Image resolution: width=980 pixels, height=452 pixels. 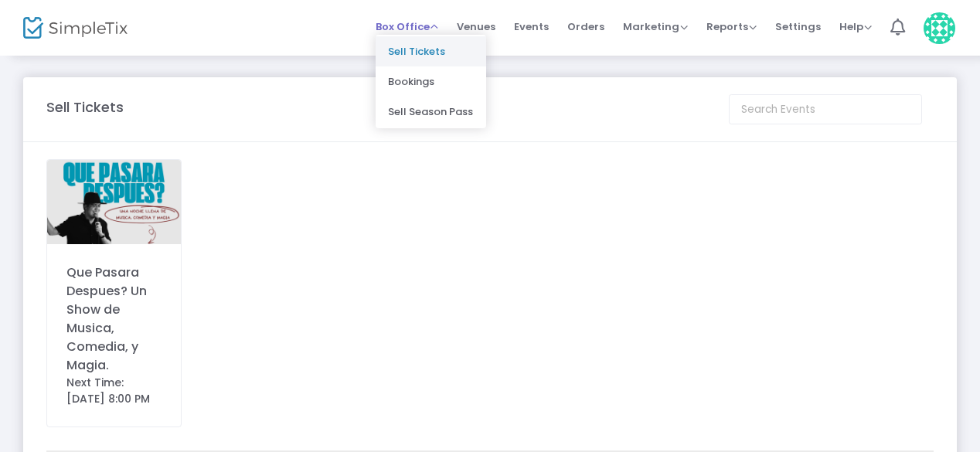 What do you see at coordinates (532, 26) in the screenshot?
I see `span: Events` at bounding box center [532, 26].